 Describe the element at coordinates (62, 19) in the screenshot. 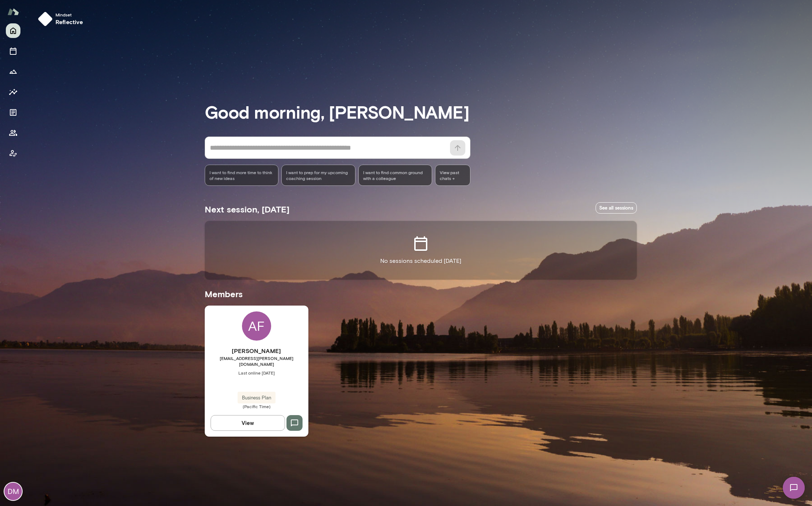

I see `button: Mindsetreflective` at that location.